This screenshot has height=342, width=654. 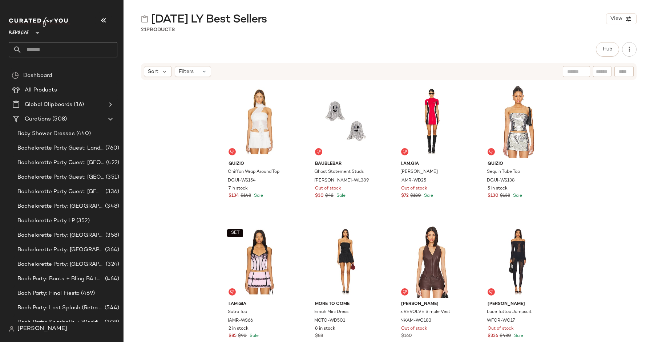 I want to click on span: Filters, so click(x=186, y=72).